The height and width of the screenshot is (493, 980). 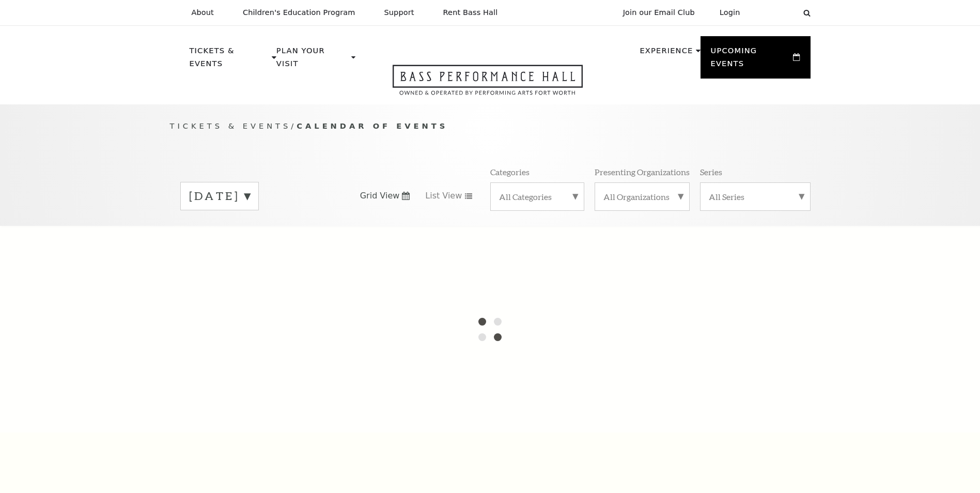 What do you see at coordinates (750, 60) in the screenshot?
I see `p: Upcoming Events` at bounding box center [750, 60].